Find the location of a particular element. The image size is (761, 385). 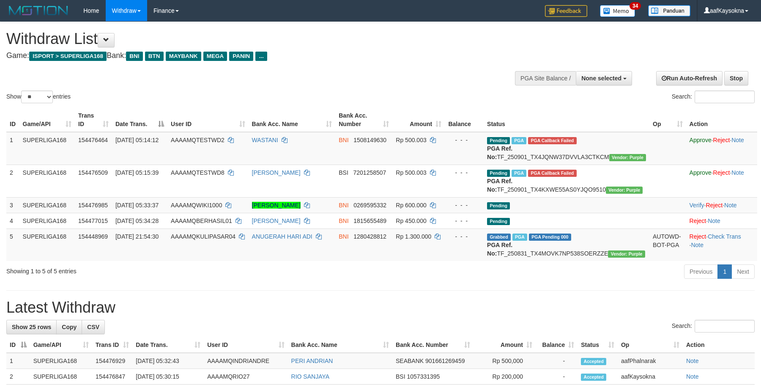

span: AAAAMQTESTWD8 is located at coordinates (198, 173).